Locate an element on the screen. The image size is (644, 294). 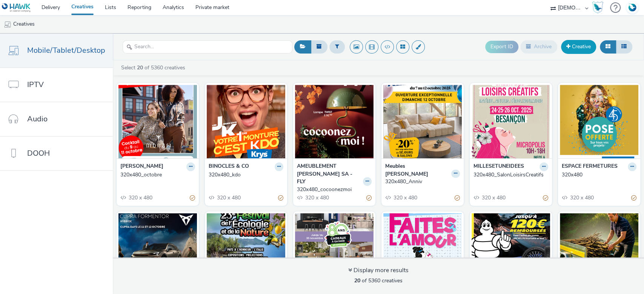
div: 320x480_octobre is located at coordinates (156, 175).